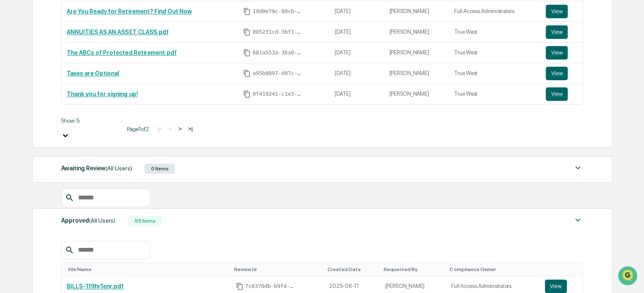 Image resolution: width=644 pixels, height=293 pixels. Describe the element at coordinates (278, 52) in the screenshot. I see `span: 681a553a-36a0-440c-bc71-c511afe4472e` at that location.